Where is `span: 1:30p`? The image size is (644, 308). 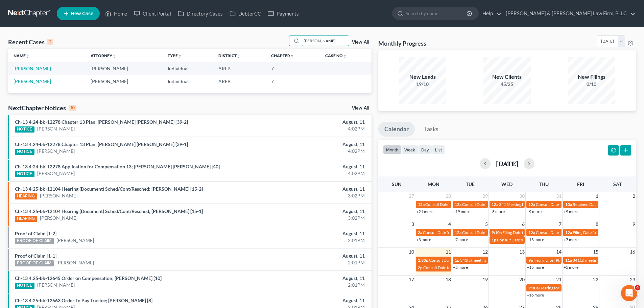 span: 1:30p is located at coordinates (423, 260).